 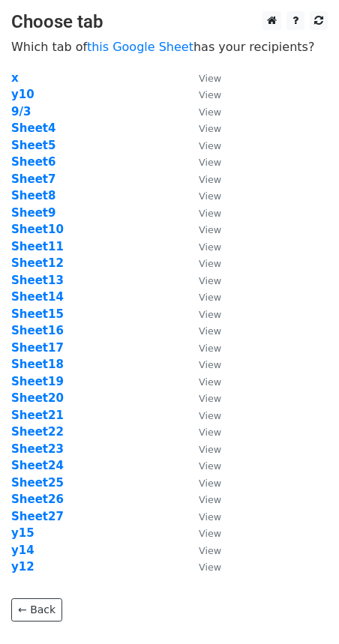 I want to click on strong: Sheet6, so click(x=33, y=162).